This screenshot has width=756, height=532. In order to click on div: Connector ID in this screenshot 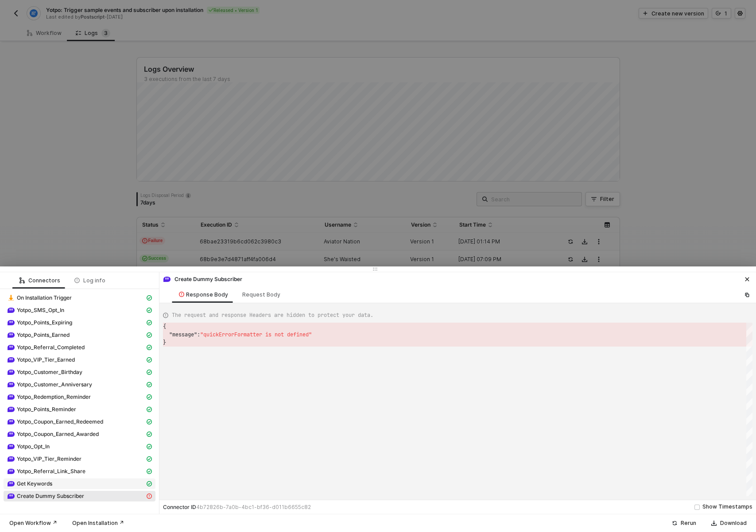, I will do `click(237, 508)`.